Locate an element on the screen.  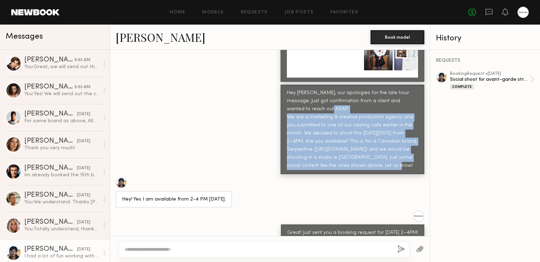
div: For same brand as above, Allwear? And how long is the usage for? Thanks! is located at coordinates (61, 121).